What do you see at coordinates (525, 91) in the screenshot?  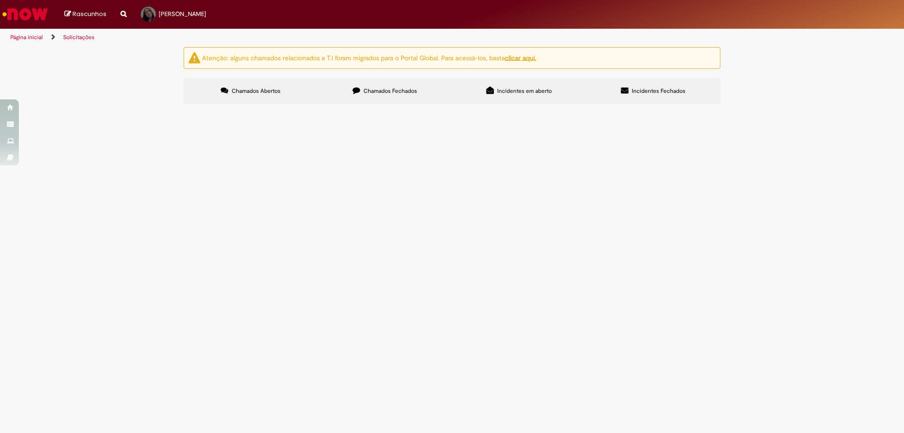 I see `span: Incidentes em aberto` at bounding box center [525, 91].